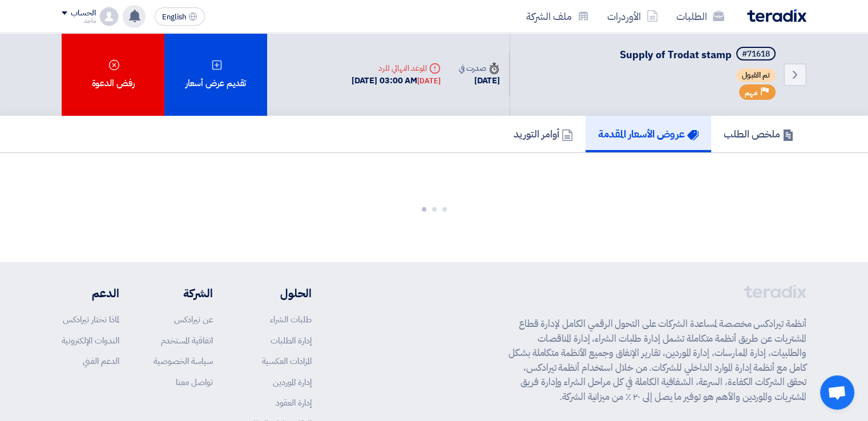 Image resolution: width=868 pixels, height=421 pixels. Describe the element at coordinates (279, 293) in the screenshot. I see `li: الحلول` at that location.